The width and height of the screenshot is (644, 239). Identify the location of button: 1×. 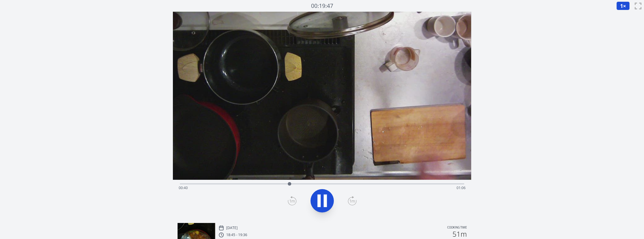
(623, 6).